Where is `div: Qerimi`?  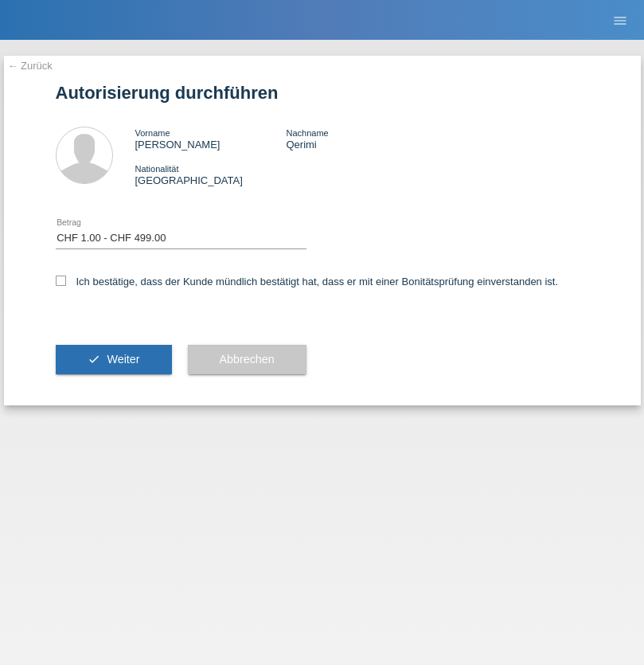 div: Qerimi is located at coordinates (362, 139).